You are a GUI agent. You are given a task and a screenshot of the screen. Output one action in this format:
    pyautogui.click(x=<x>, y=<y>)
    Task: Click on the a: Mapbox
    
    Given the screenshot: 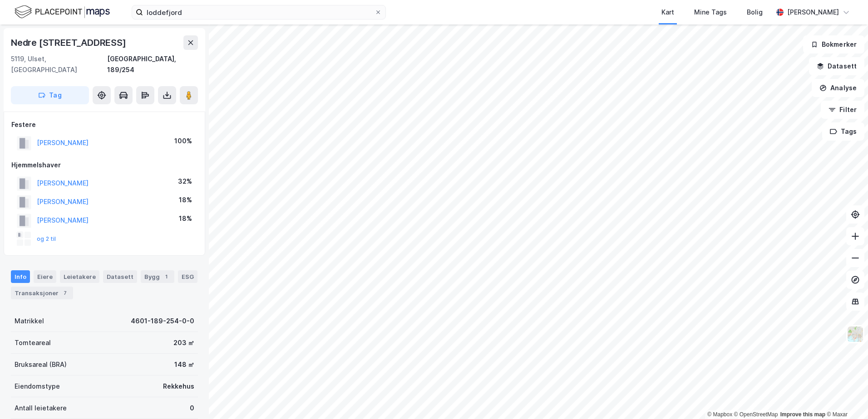 What is the action you would take?
    pyautogui.click(x=720, y=414)
    